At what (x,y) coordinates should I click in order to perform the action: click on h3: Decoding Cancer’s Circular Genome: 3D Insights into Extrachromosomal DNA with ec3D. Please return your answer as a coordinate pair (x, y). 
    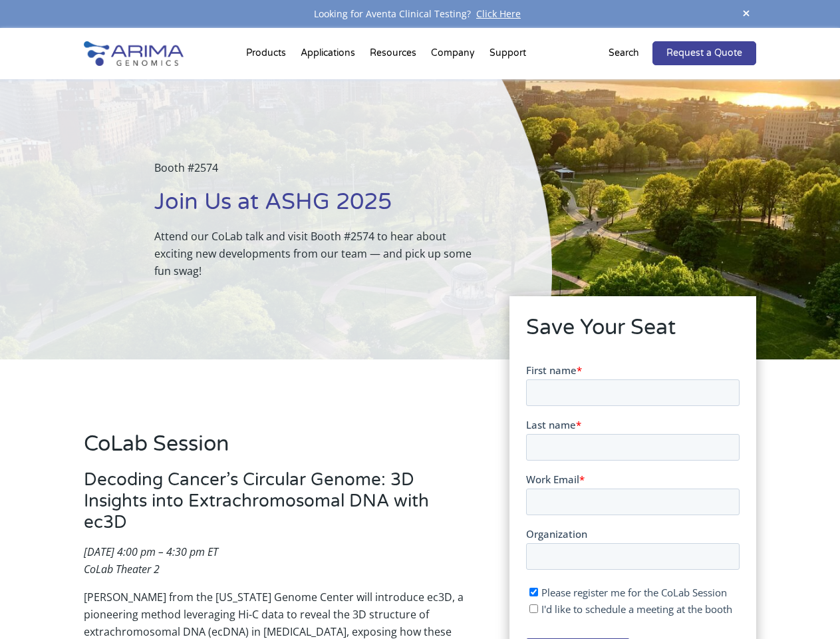
    Looking at the image, I should click on (278, 506).